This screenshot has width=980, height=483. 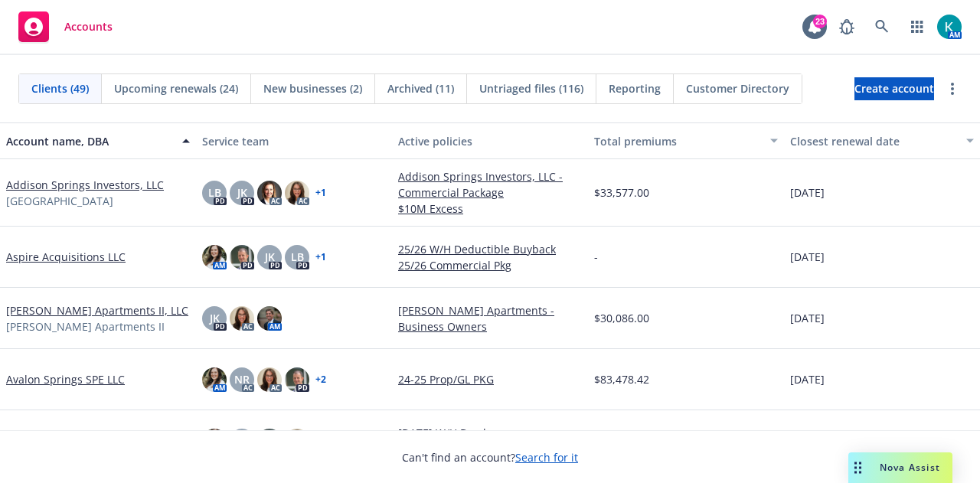 What do you see at coordinates (678, 141) in the screenshot?
I see `div: Total premiums` at bounding box center [678, 141].